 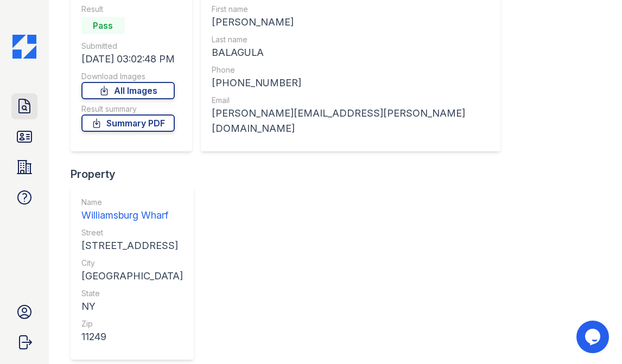 What do you see at coordinates (128, 46) in the screenshot?
I see `div: Submitted` at bounding box center [128, 46].